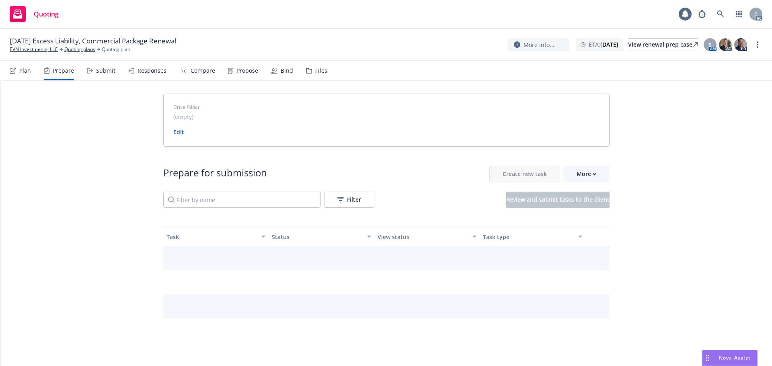  I want to click on div: View status, so click(423, 237).